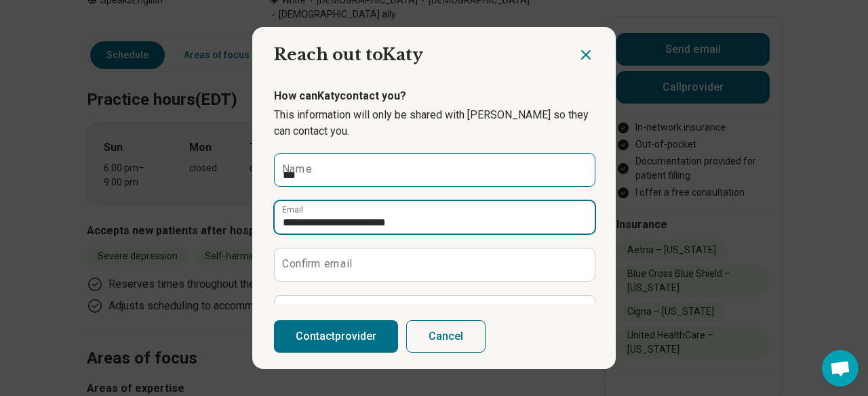 The width and height of the screenshot is (868, 396). I want to click on button: Contactprovider, so click(335, 337).